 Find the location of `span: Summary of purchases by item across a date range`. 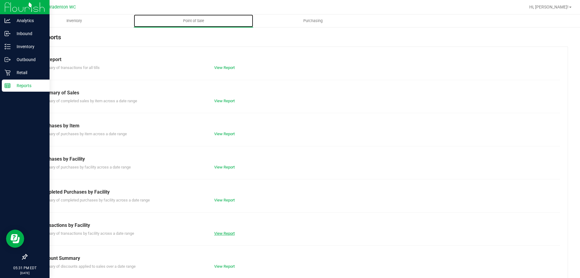

span: Summary of purchases by item across a date range is located at coordinates (83, 134).